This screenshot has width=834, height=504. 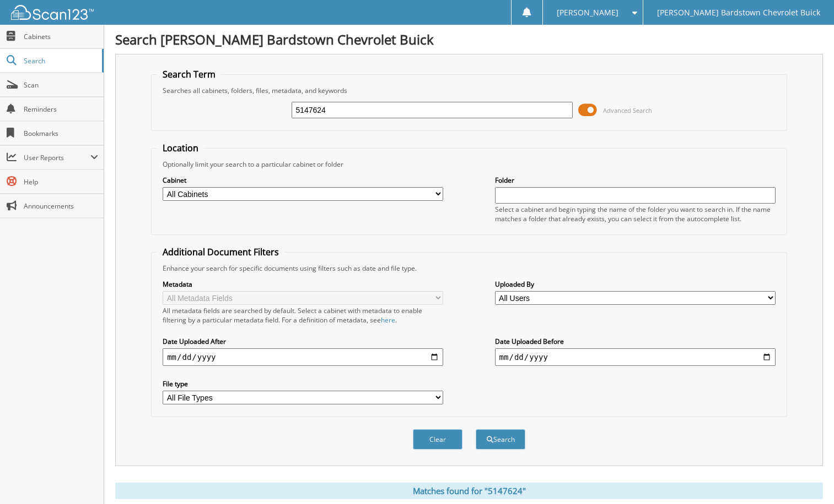 I want to click on span: Help, so click(x=61, y=182).